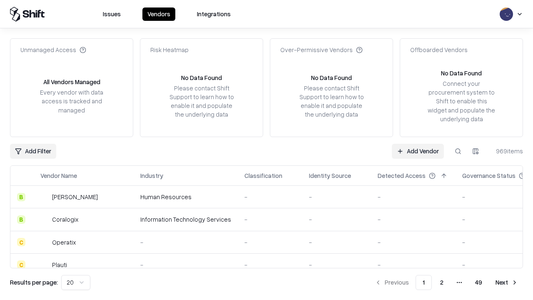 This screenshot has width=533, height=300. What do you see at coordinates (33, 151) in the screenshot?
I see `button: Add Filter` at bounding box center [33, 151].